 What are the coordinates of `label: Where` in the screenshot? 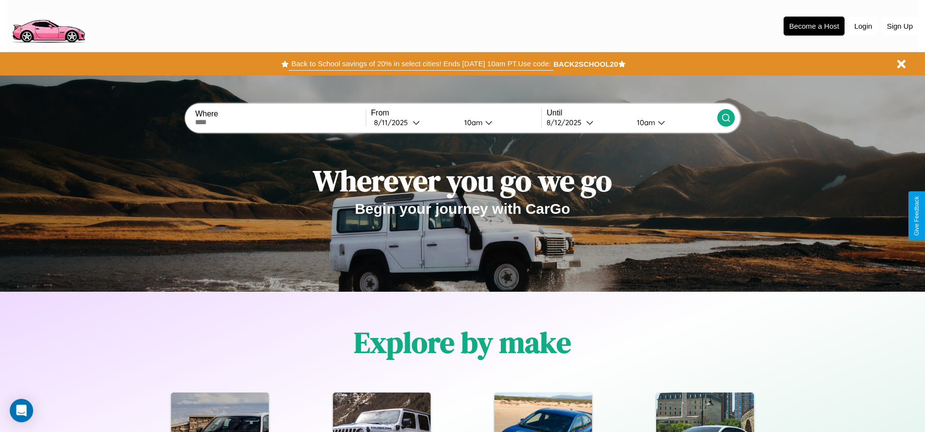 It's located at (280, 114).